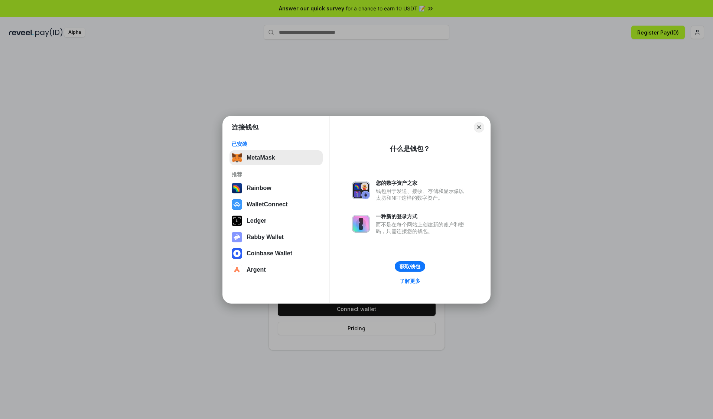 The width and height of the screenshot is (713, 419). I want to click on div: 您的数字资产之家, so click(422, 183).